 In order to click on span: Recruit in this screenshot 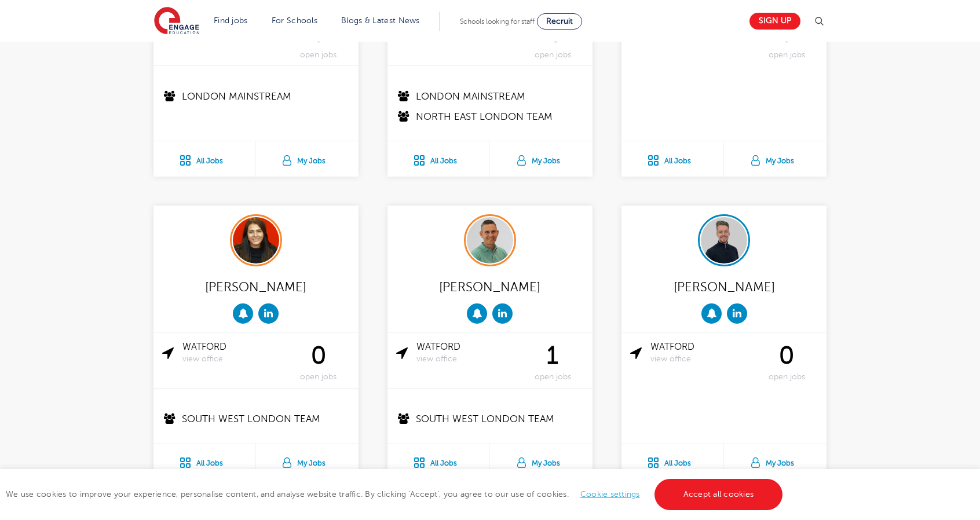, I will do `click(560, 21)`.